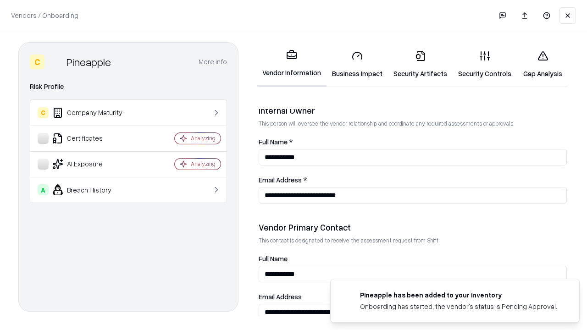 Image resolution: width=587 pixels, height=330 pixels. What do you see at coordinates (485, 64) in the screenshot?
I see `a: Security Controls` at bounding box center [485, 64].